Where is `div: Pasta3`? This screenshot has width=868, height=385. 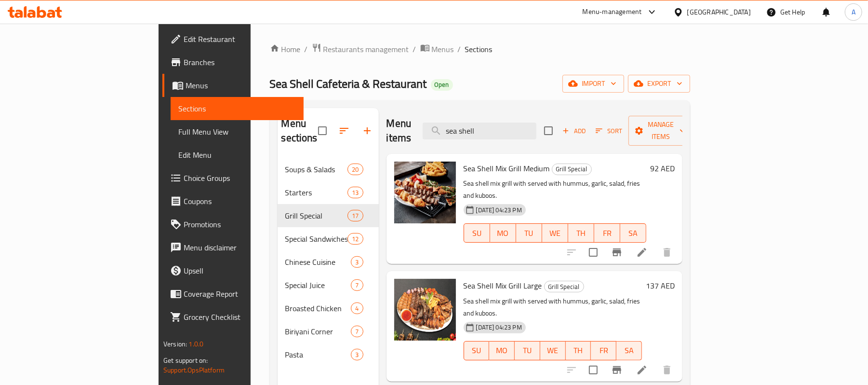 div: Pasta3 is located at coordinates (328, 354).